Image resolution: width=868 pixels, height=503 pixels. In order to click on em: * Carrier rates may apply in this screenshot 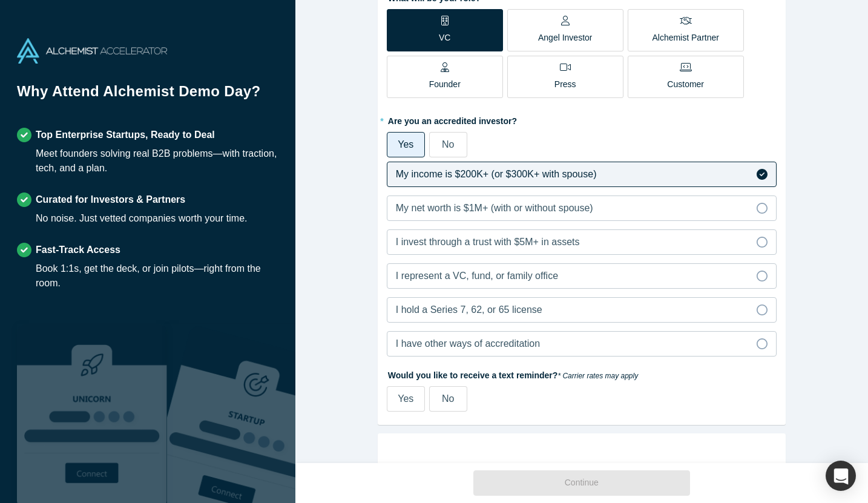, I will do `click(597, 376)`.